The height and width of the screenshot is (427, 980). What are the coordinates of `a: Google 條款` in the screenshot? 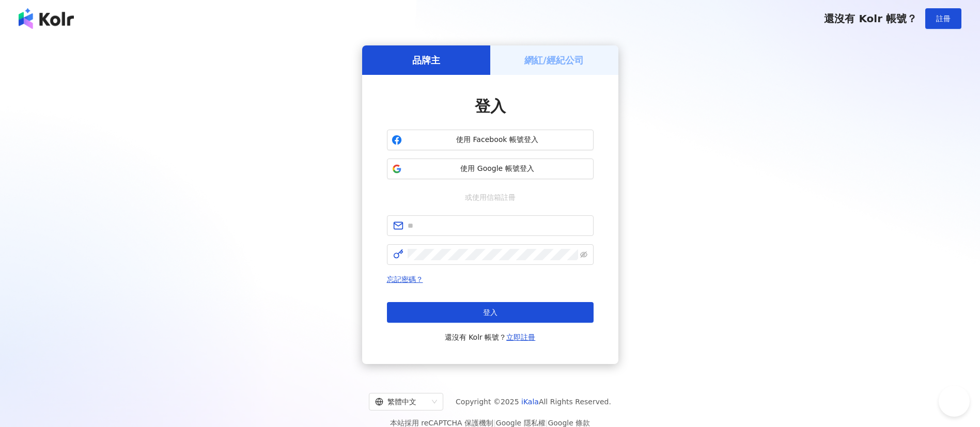 It's located at (569, 423).